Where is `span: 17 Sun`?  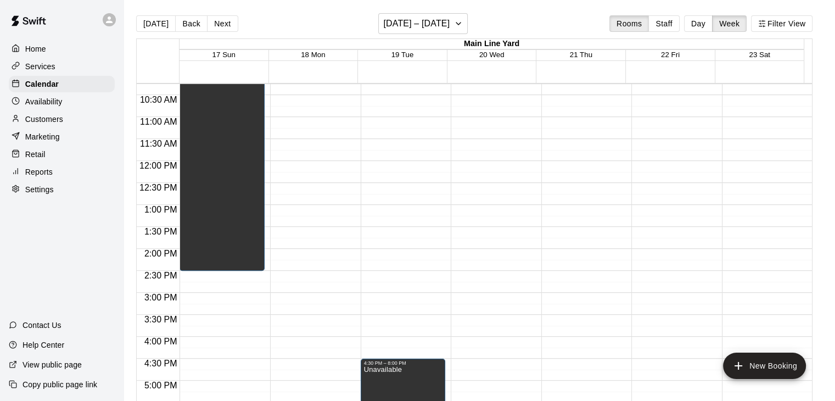 span: 17 Sun is located at coordinates (224, 54).